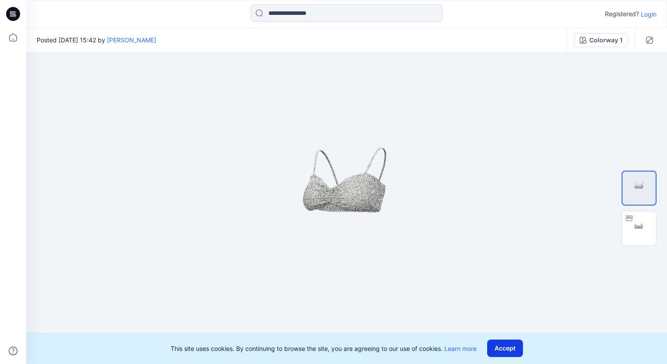  I want to click on button: Accept, so click(505, 348).